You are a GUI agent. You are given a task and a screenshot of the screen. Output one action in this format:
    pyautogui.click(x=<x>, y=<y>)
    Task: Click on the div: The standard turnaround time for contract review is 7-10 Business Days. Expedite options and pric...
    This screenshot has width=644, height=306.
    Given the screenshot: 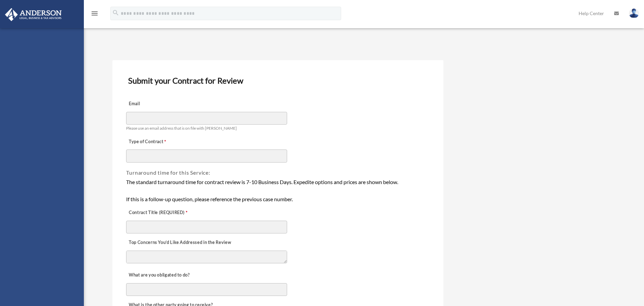 What is the action you would take?
    pyautogui.click(x=278, y=190)
    